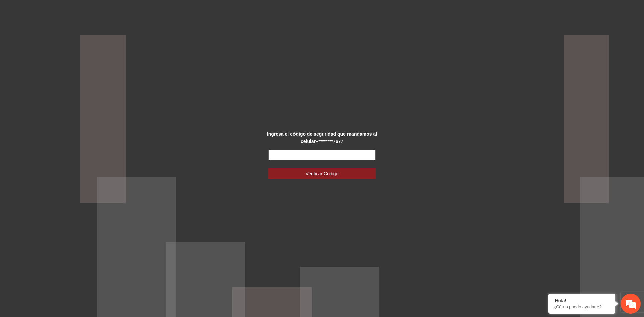 Image resolution: width=644 pixels, height=317 pixels. I want to click on span: Estamos en línea., so click(66, 123).